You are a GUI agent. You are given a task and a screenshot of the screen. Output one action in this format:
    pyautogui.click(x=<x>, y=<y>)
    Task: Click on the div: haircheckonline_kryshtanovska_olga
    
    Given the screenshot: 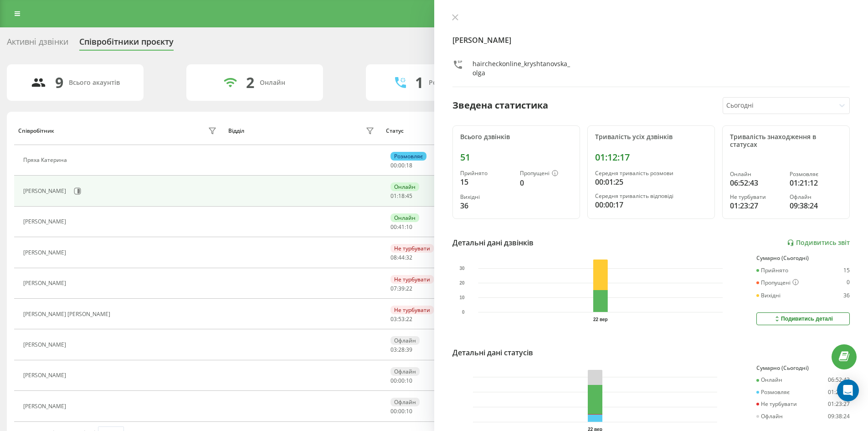 What is the action you would take?
    pyautogui.click(x=523, y=68)
    